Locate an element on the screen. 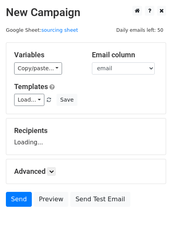 This screenshot has width=172, height=246. a: Load... is located at coordinates (29, 99).